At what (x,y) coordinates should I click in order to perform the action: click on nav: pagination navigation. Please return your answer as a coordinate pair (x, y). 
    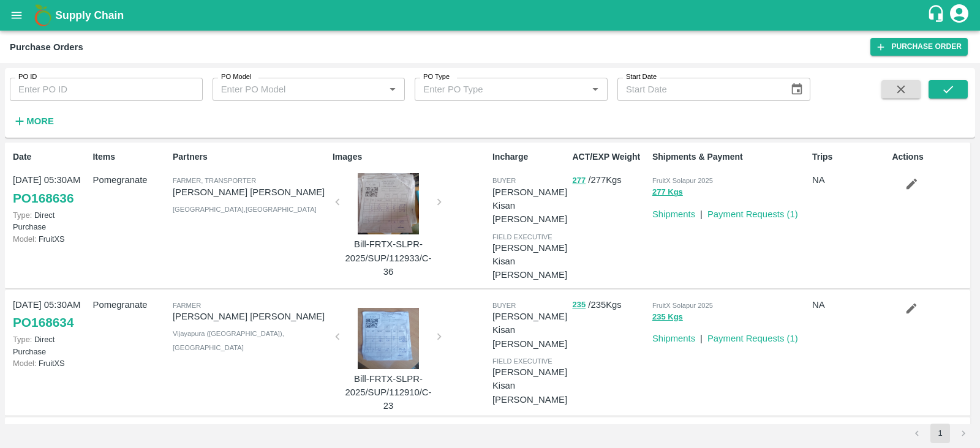
    Looking at the image, I should click on (940, 433).